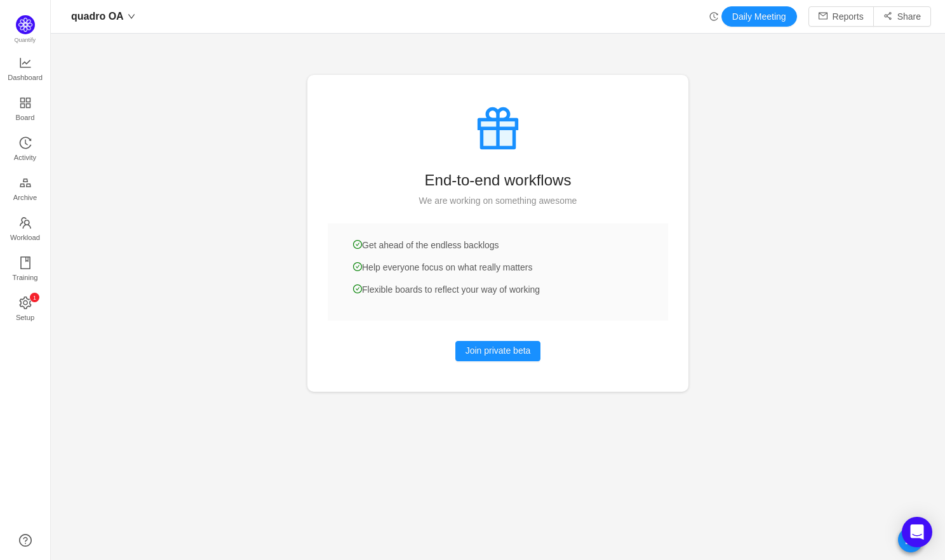 Image resolution: width=945 pixels, height=560 pixels. Describe the element at coordinates (26, 310) in the screenshot. I see `a: icon: settingSetup` at that location.